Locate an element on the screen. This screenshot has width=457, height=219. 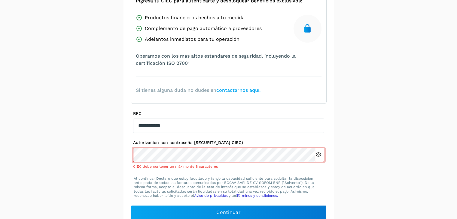
span: Adelantos inmediatos para tu operación is located at coordinates (192, 39).